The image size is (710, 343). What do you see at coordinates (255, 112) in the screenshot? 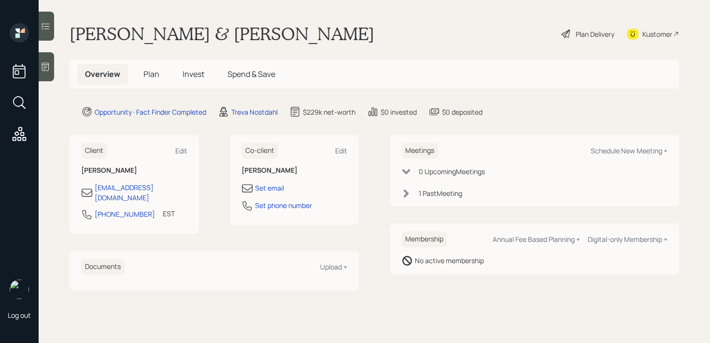
I see `div: Treva Nostdahl` at bounding box center [255, 112].